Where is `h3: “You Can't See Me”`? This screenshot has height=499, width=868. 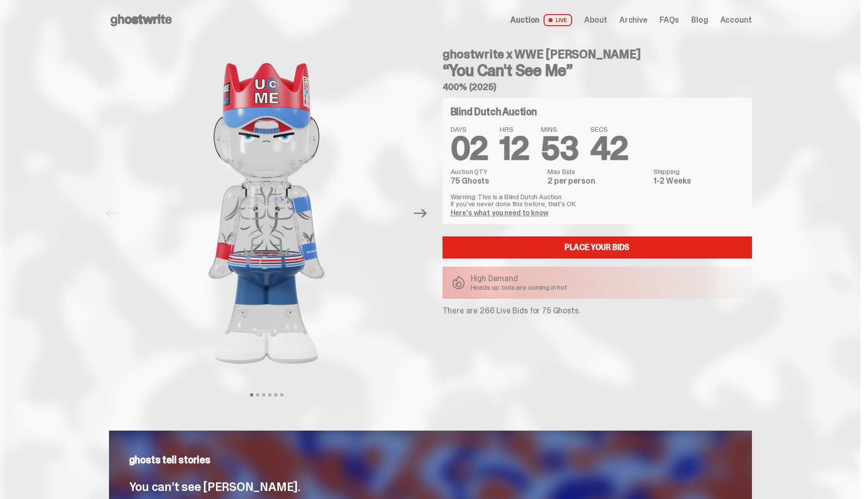 h3: “You Can't See Me” is located at coordinates (597, 71).